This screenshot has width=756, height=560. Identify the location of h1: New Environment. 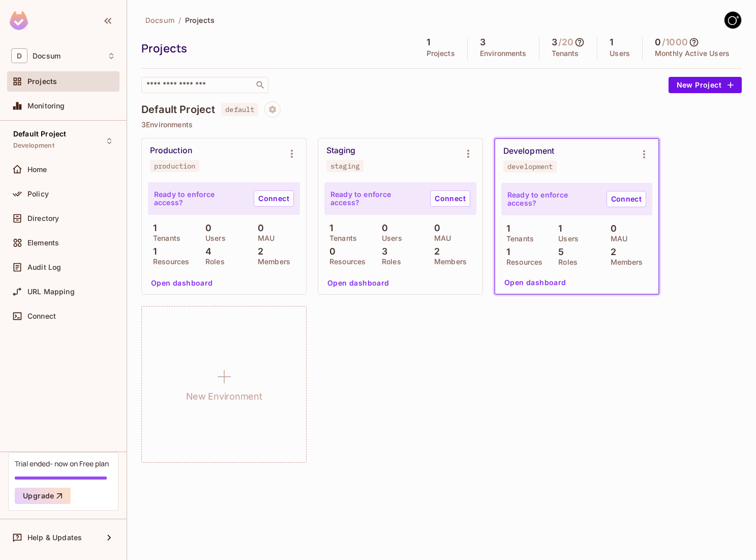
(224, 396).